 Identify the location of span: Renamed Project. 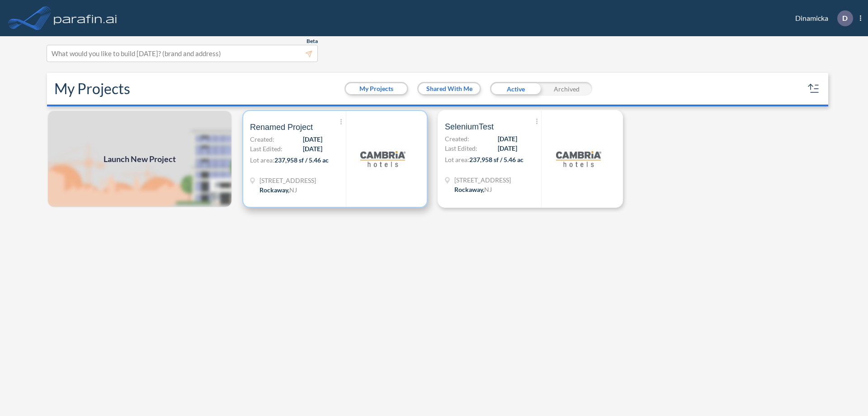
(281, 127).